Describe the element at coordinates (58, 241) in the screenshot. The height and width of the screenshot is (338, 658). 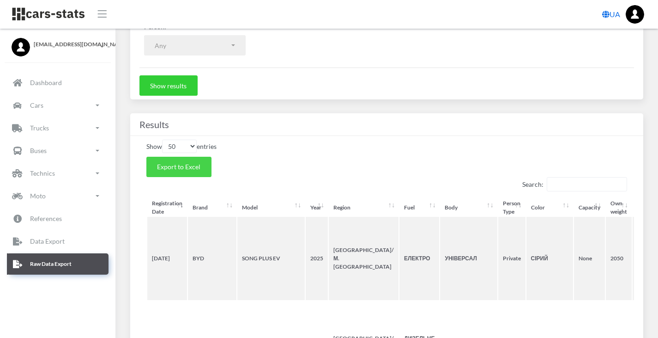
I see `a: Data Export` at that location.